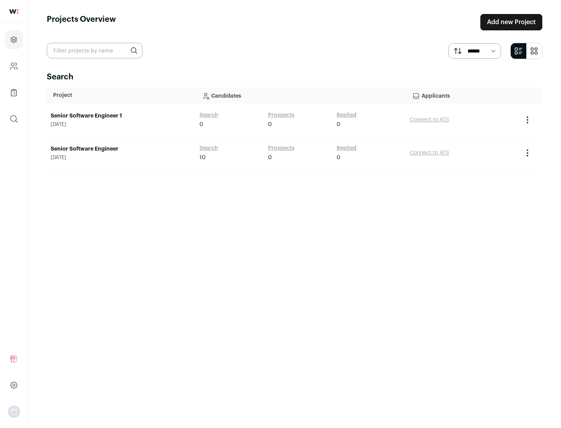 The width and height of the screenshot is (561, 428). What do you see at coordinates (300, 95) in the screenshot?
I see `p: Candidates` at bounding box center [300, 95].